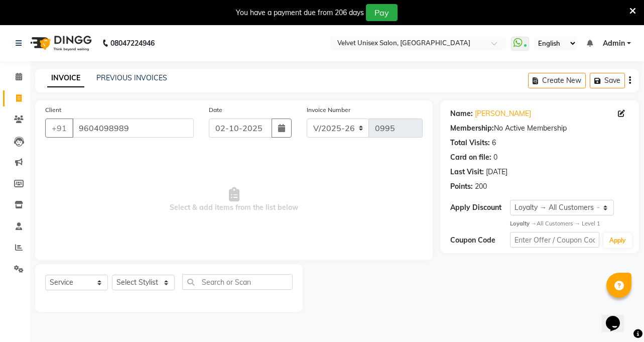 The width and height of the screenshot is (644, 342). What do you see at coordinates (133, 128) in the screenshot?
I see `input: Search by Name/Mobile/Email/Code` at bounding box center [133, 128].